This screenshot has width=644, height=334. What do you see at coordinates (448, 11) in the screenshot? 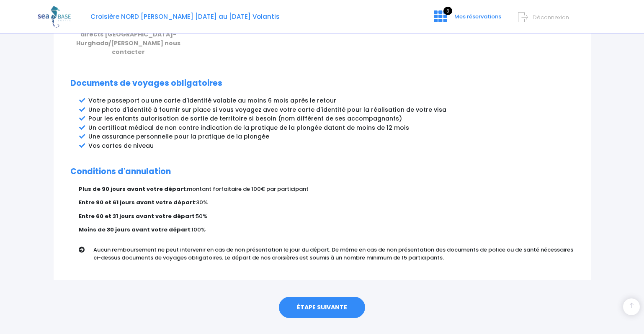
I see `span: 3` at bounding box center [448, 11].